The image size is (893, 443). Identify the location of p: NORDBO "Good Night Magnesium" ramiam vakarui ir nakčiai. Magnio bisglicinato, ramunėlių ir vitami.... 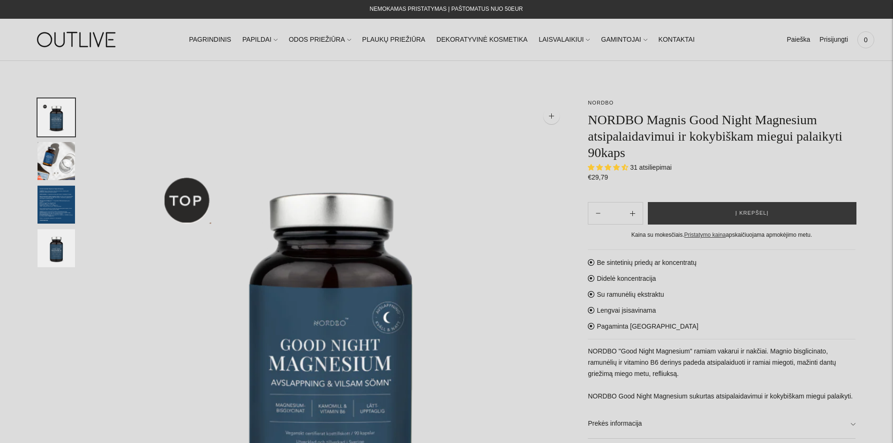
(721, 374).